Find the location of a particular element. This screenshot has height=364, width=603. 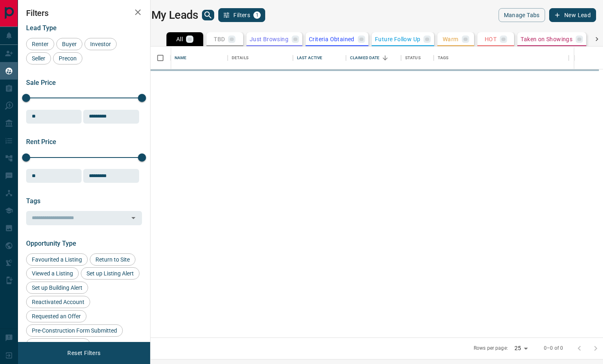

p: Taken on Showings is located at coordinates (547, 39).